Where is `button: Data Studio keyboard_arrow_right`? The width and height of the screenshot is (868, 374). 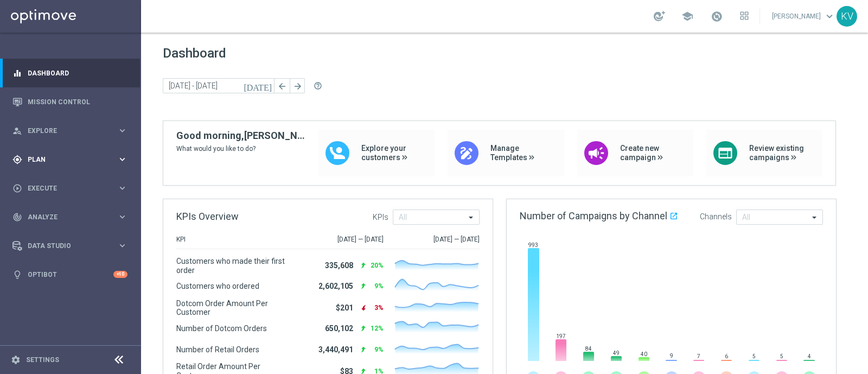
button: Data Studio keyboard_arrow_right is located at coordinates (70, 246).